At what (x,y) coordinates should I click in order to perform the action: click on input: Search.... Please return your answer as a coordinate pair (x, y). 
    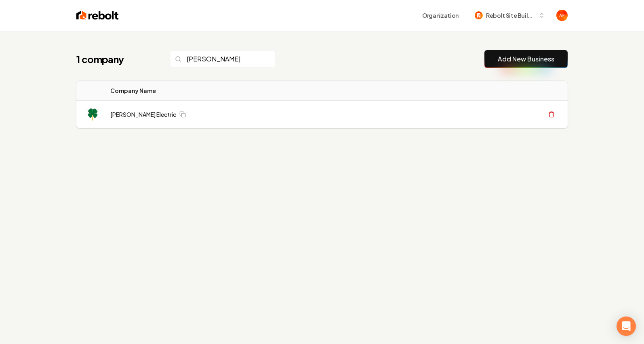
    Looking at the image, I should click on (222, 59).